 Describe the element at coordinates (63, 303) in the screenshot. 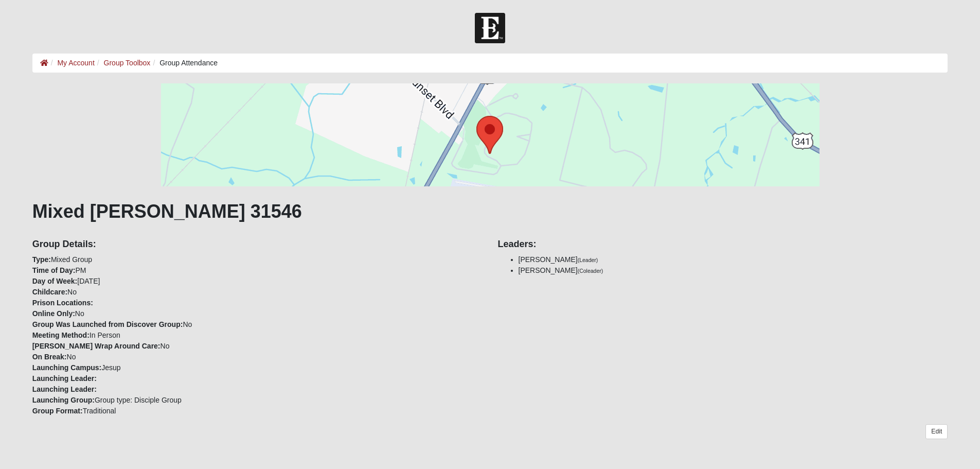

I see `strong: Prison Locations:` at that location.